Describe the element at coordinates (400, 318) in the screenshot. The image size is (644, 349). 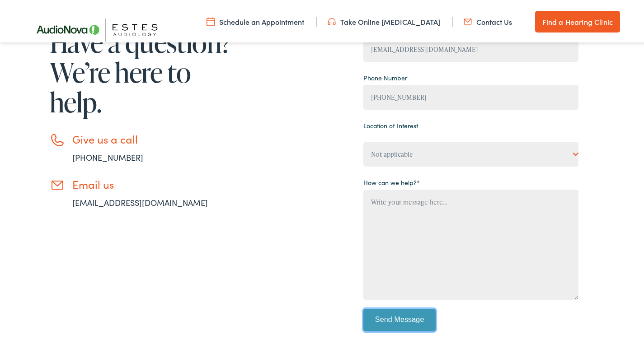
I see `input: Send Message` at that location.